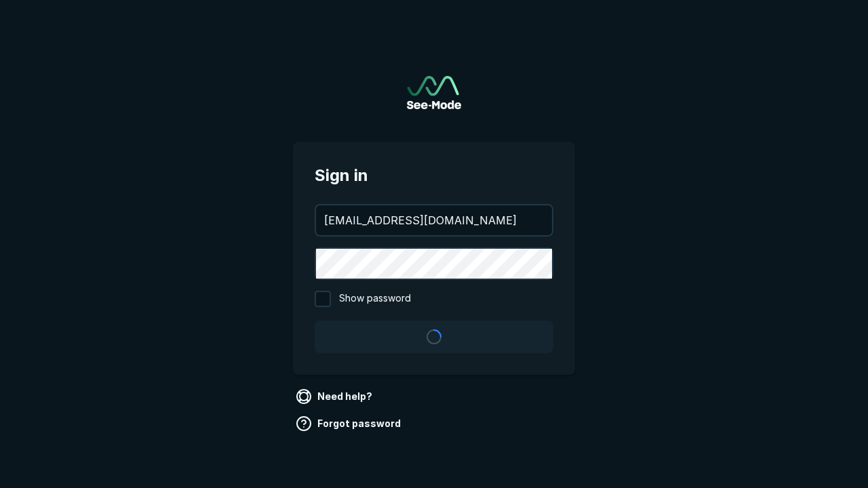 The width and height of the screenshot is (868, 488). What do you see at coordinates (375, 299) in the screenshot?
I see `span: Show password` at bounding box center [375, 299].